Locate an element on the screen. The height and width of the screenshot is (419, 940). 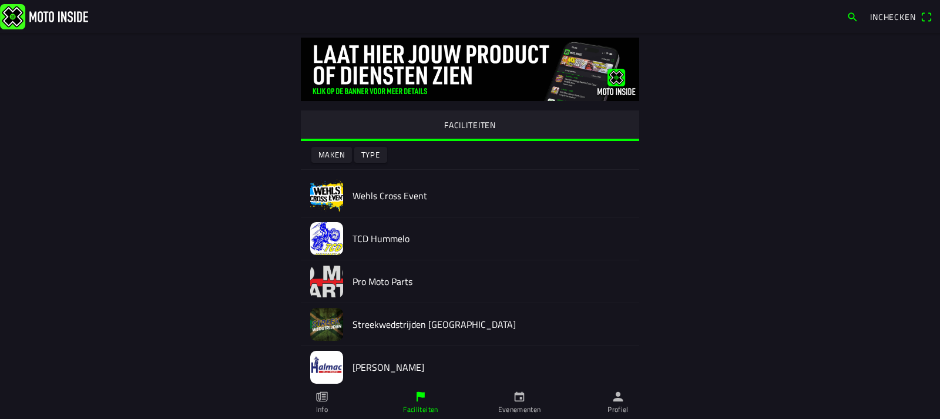
img: bNQaqTR0dUQu7bLcjQfxjgVMn6ySpxa3Zhjkv9Wz.jpg is located at coordinates (327, 239).